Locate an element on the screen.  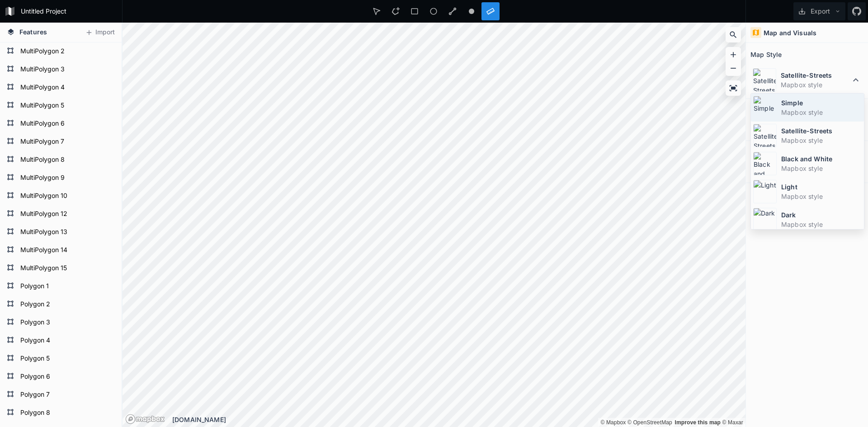
button: Export is located at coordinates (819, 12).